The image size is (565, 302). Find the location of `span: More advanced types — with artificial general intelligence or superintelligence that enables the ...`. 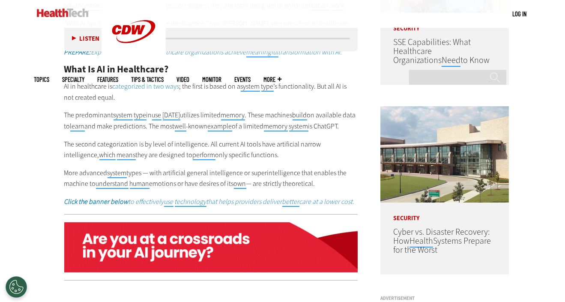

span: More advanced types — with artificial general intelligence or superintelligence that enables the ... is located at coordinates (206, 179).